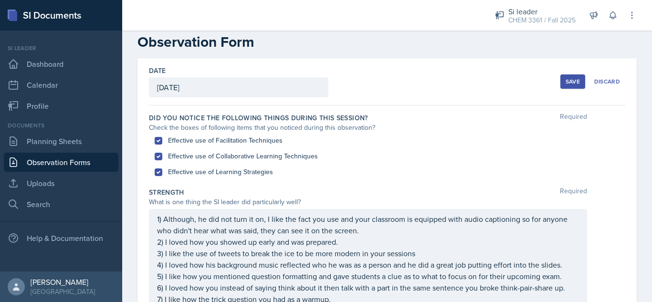  I want to click on p: 1) Although, he did not turn it on, I like the fact you use and your classroom is equipped with a..., so click(368, 225).